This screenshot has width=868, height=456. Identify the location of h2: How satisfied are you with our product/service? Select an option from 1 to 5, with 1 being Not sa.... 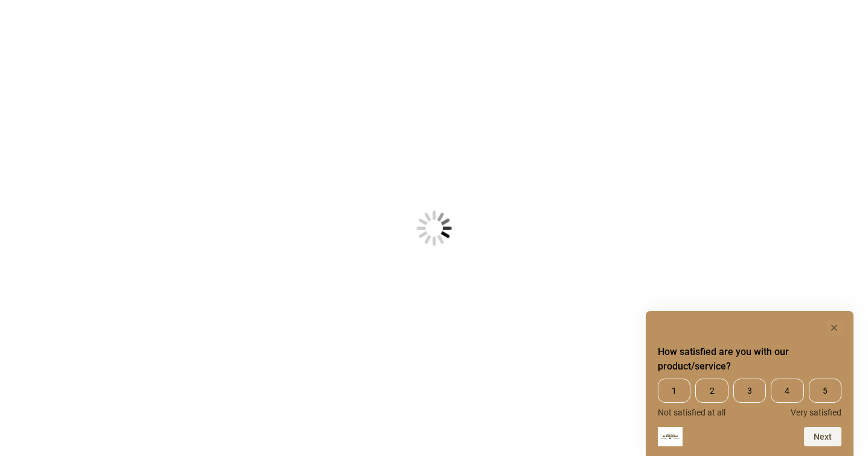
(750, 360).